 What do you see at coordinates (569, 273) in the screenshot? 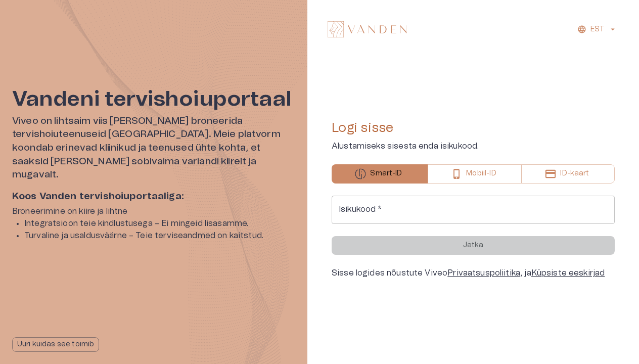
I see `a: Küpsiste eeskirjad` at bounding box center [569, 273].